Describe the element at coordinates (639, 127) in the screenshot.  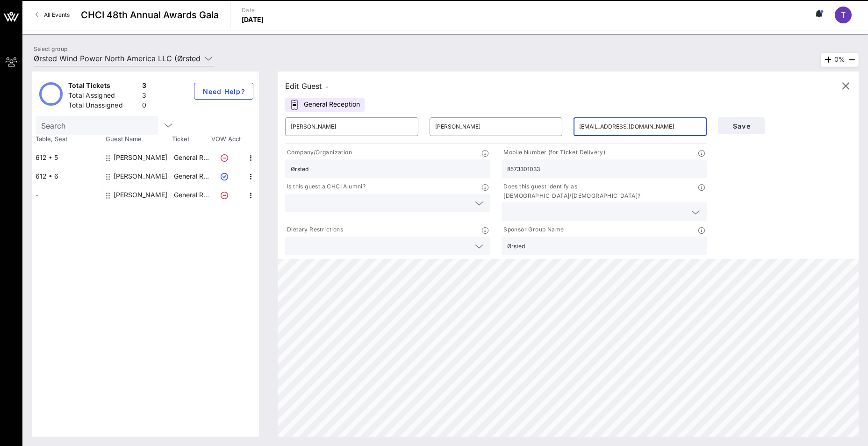
I see `input: Email*` at that location.